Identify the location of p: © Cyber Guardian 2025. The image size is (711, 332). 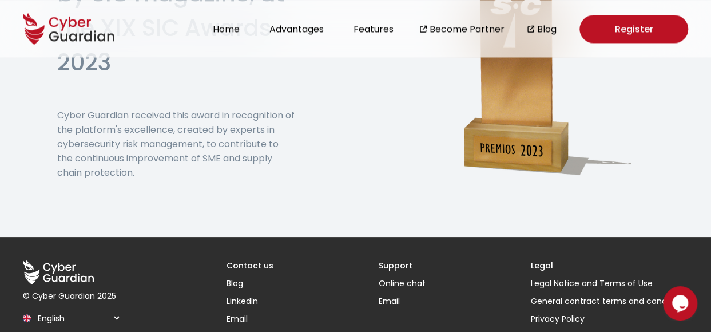
(72, 296).